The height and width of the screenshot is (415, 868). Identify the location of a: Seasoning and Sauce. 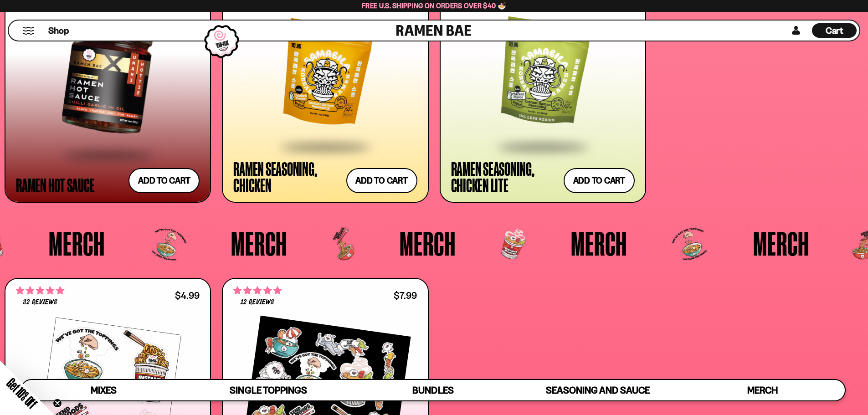
(598, 390).